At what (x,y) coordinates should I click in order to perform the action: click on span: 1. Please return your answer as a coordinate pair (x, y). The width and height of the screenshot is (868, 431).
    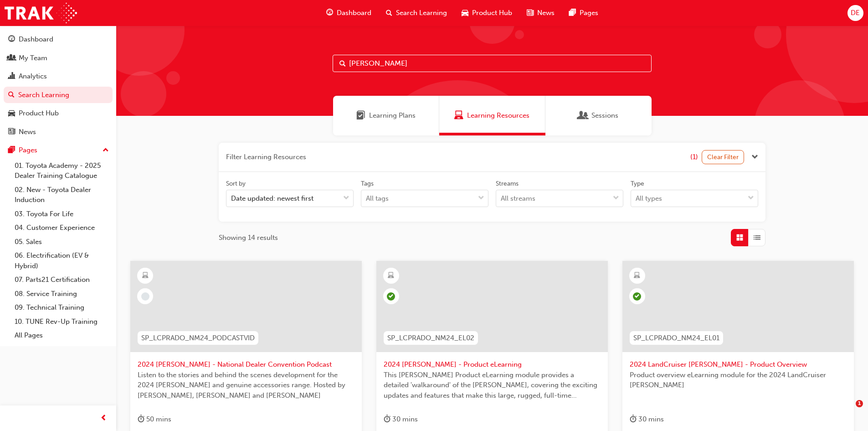
    Looking at the image, I should click on (859, 404).